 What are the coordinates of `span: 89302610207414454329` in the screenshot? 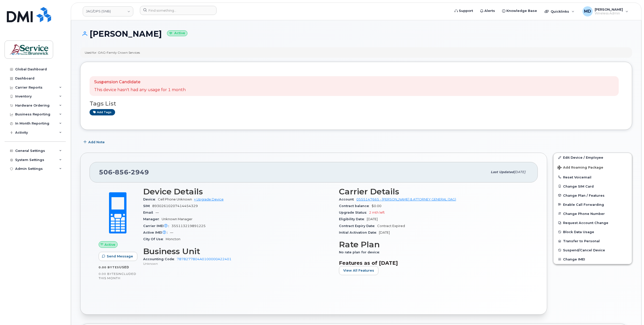 It's located at (175, 206).